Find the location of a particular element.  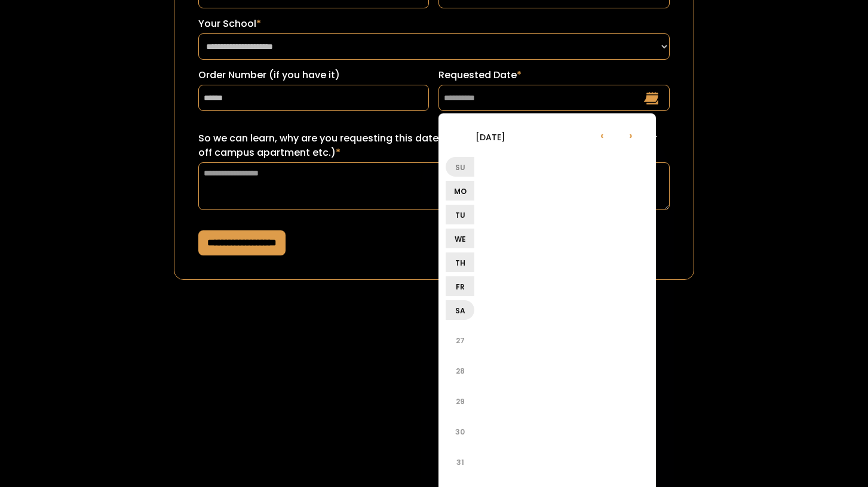

li: Th is located at coordinates (460, 262).